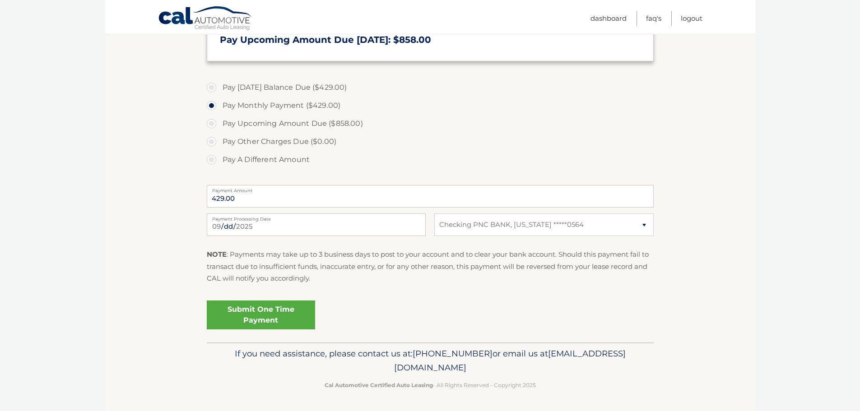 This screenshot has height=411, width=860. Describe the element at coordinates (654, 18) in the screenshot. I see `a: FAQ's` at that location.